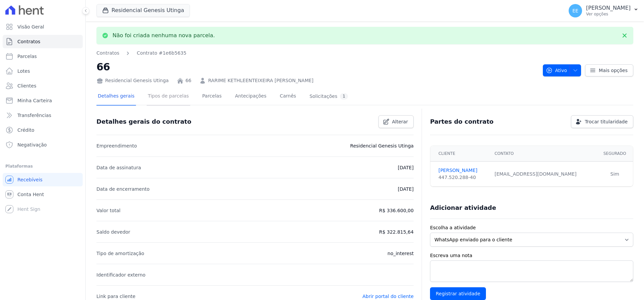 Image resolution: width=644 pixels, height=300 pixels. Describe the element at coordinates (26, 130) in the screenshot. I see `span: Crédito` at that location.